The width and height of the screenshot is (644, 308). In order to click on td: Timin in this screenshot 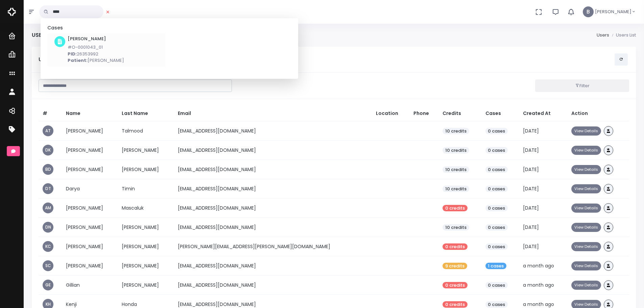, I will do `click(145, 189)`.